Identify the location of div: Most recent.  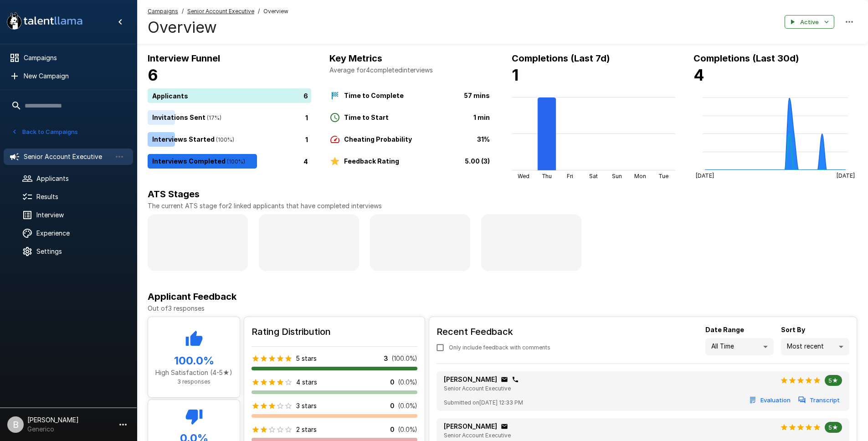
(815, 347).